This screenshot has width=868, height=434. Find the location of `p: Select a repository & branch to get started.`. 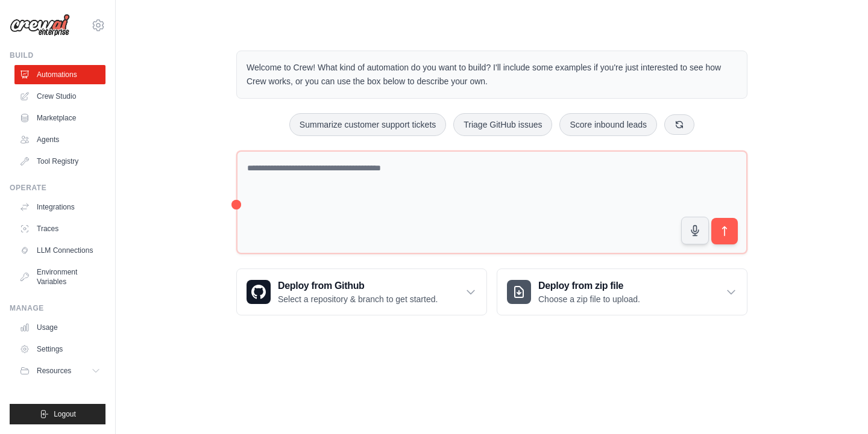

p: Select a repository & branch to get started. is located at coordinates (357, 299).